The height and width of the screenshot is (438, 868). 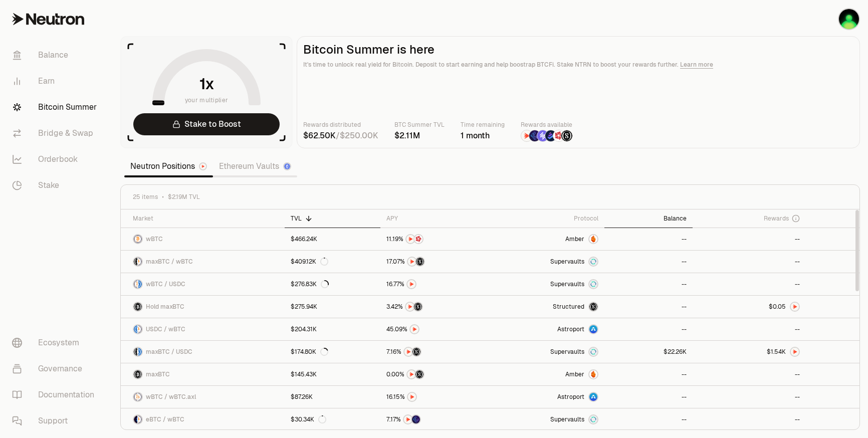 What do you see at coordinates (551, 136) in the screenshot?
I see `img: Bedrock Diamonds` at bounding box center [551, 136].